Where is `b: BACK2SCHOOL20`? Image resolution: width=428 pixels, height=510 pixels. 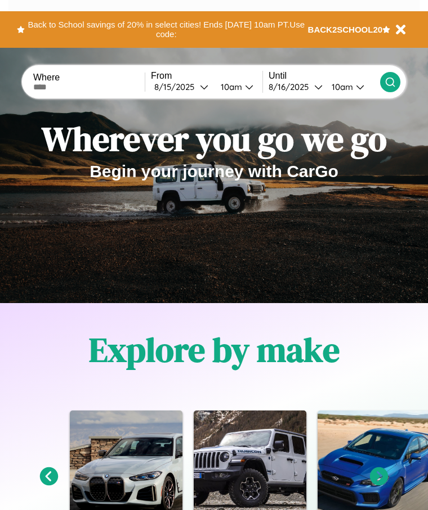 b: BACK2SCHOOL20 is located at coordinates (345, 29).